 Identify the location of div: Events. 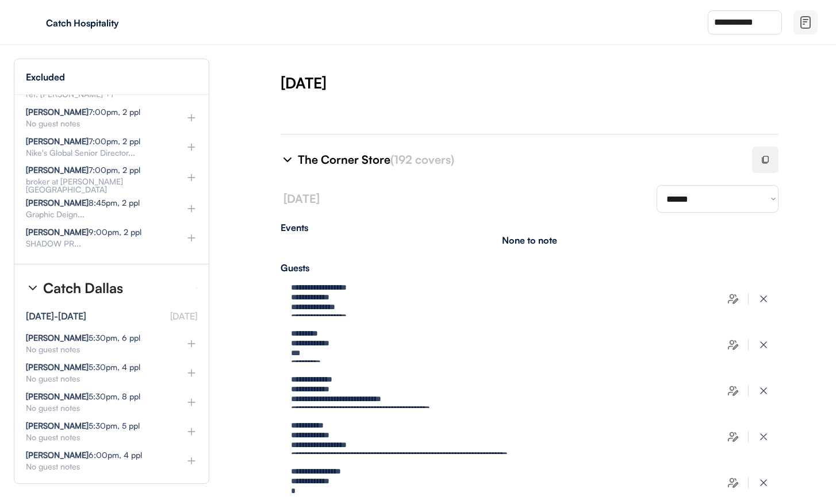
(530, 228).